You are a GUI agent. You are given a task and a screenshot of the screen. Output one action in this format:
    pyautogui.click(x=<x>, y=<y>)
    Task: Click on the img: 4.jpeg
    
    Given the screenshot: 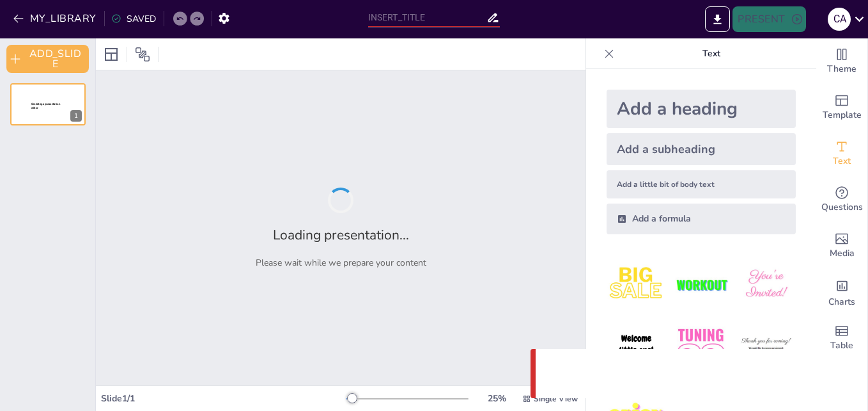 What is the action you would take?
    pyautogui.click(x=636, y=349)
    